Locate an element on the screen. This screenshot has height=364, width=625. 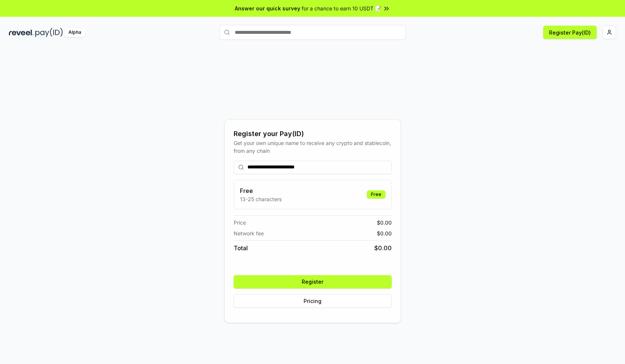
button: Pricing is located at coordinates (312, 301).